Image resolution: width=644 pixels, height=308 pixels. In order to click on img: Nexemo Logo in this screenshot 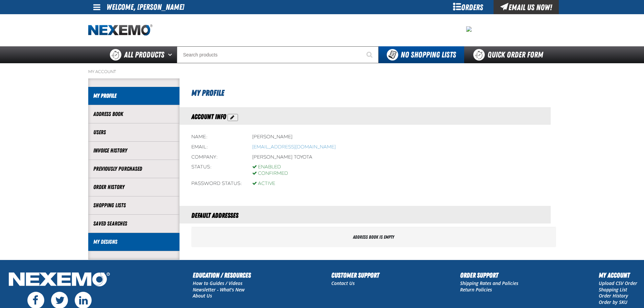, I will do `click(59, 280)`.